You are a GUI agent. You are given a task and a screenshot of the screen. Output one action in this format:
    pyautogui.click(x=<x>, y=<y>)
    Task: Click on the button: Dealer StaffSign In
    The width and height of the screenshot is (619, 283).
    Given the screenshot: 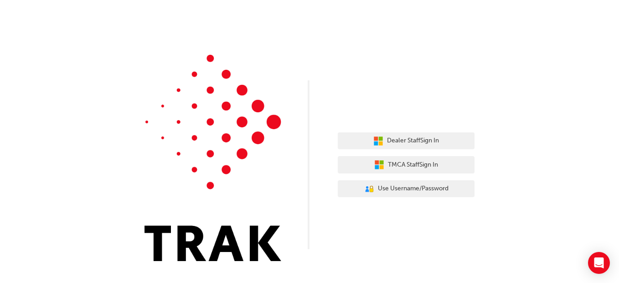 What is the action you would take?
    pyautogui.click(x=406, y=141)
    